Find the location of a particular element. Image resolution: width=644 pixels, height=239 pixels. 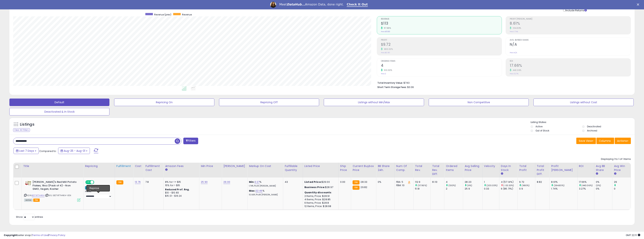

small: Prev: N/A is located at coordinates (513, 53).